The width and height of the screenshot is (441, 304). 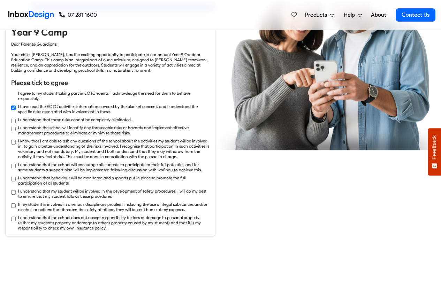 What do you see at coordinates (434, 147) in the screenshot?
I see `span: Feedback` at bounding box center [434, 147].